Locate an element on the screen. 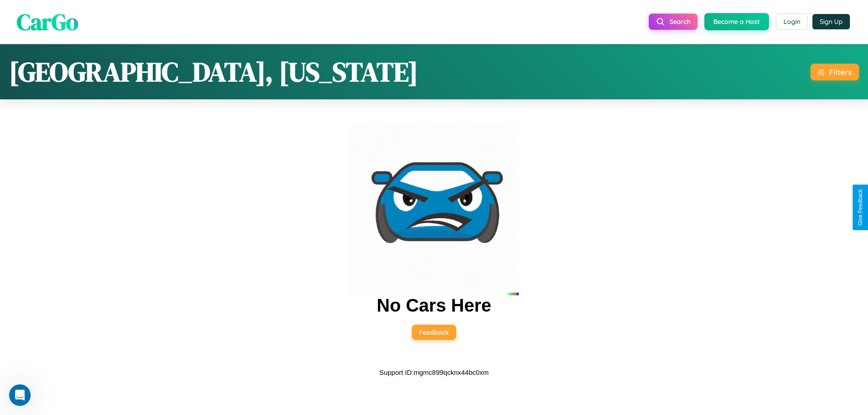  h2: No Cars Here is located at coordinates (434, 305).